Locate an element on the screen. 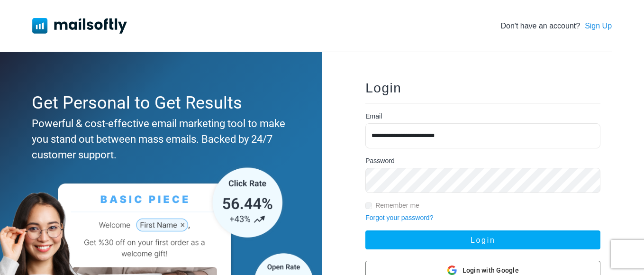  label: Email is located at coordinates (373, 116).